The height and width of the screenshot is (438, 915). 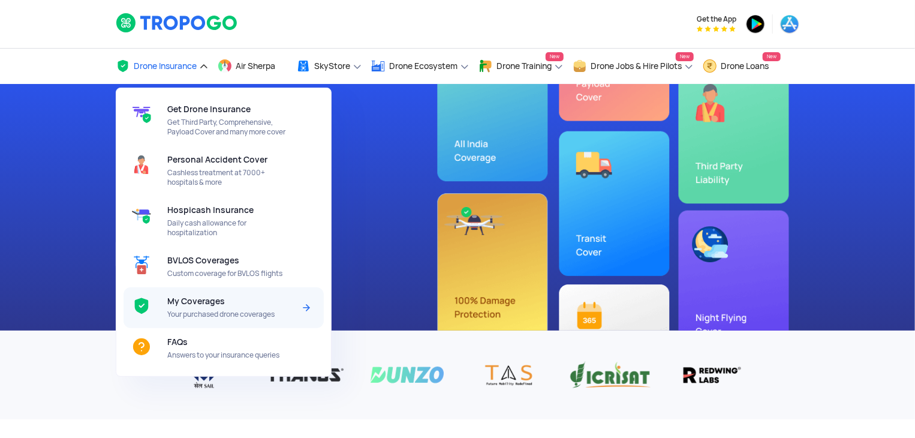 I want to click on span: SkyStore, so click(x=332, y=66).